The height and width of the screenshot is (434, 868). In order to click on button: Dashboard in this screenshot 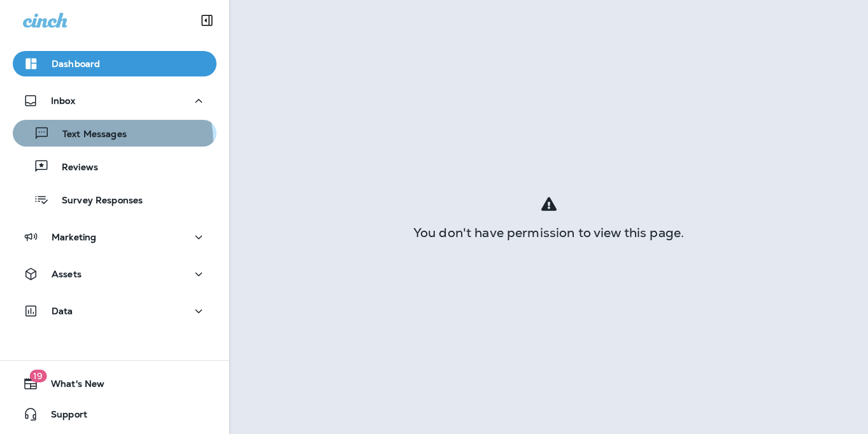, I will do `click(115, 64)`.